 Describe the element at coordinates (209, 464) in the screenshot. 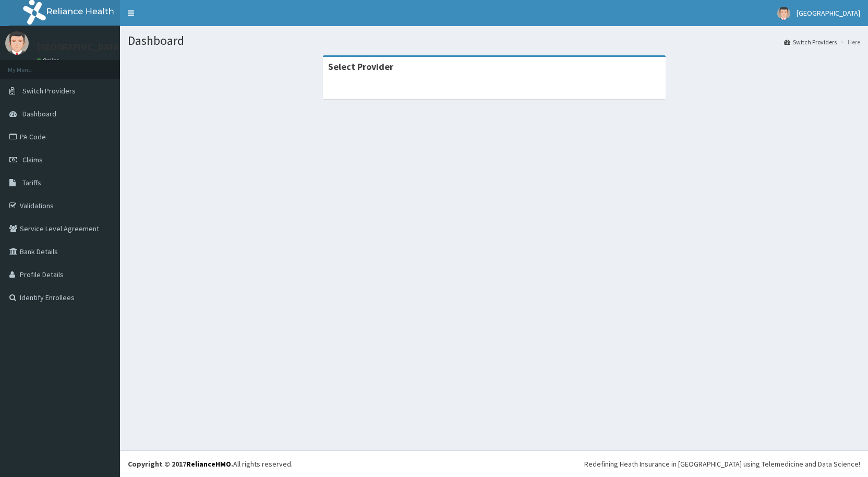

I see `a: RelianceHMO` at that location.